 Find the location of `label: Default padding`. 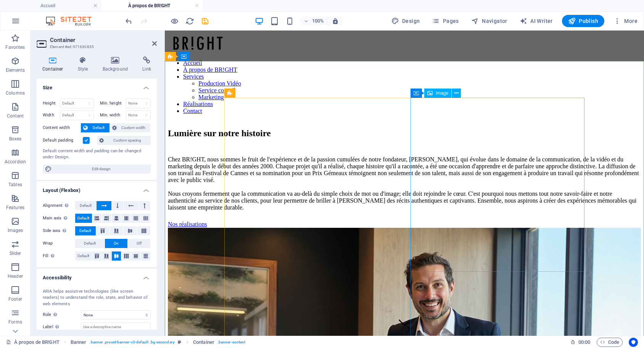

label: Default padding is located at coordinates (63, 141).